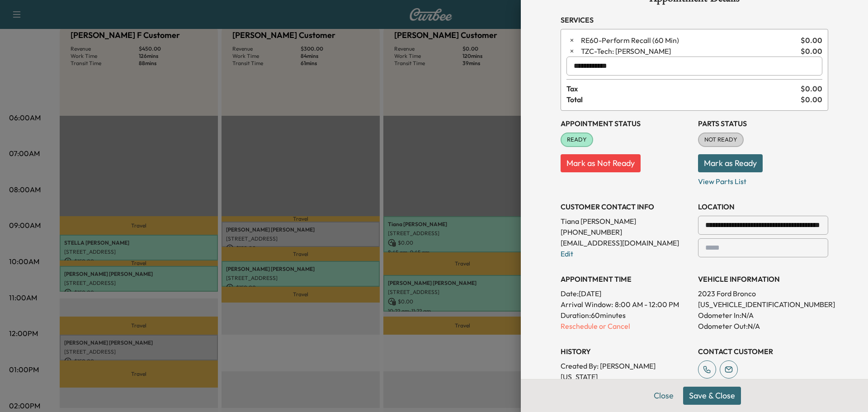 Image resolution: width=868 pixels, height=412 pixels. What do you see at coordinates (626, 207) in the screenshot?
I see `h3: CUSTOMER CONTACT INFO` at bounding box center [626, 207].